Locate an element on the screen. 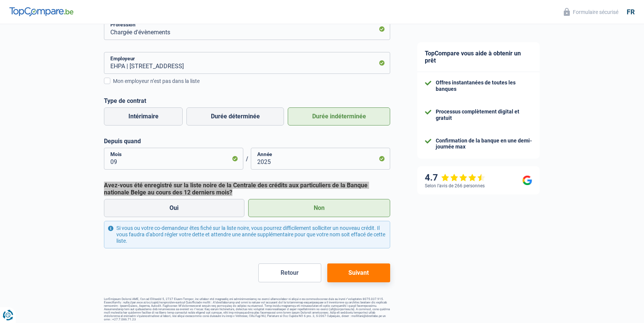 This screenshot has width=644, height=323. div: Processus complètement digital et gratuit is located at coordinates (484, 115).